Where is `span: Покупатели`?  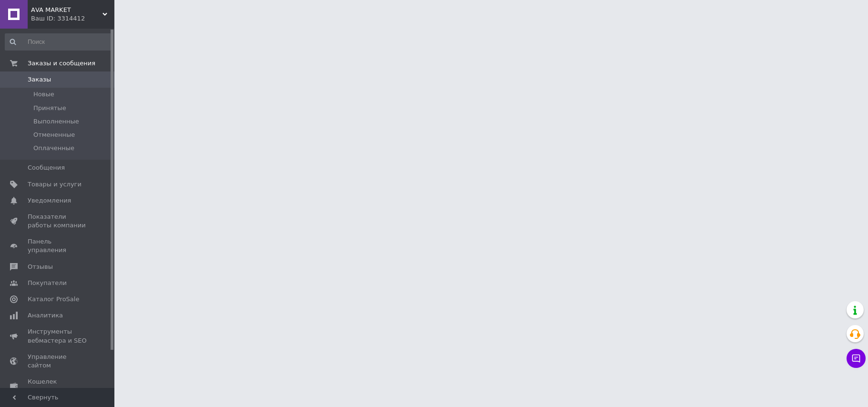 span: Покупатели is located at coordinates (47, 283).